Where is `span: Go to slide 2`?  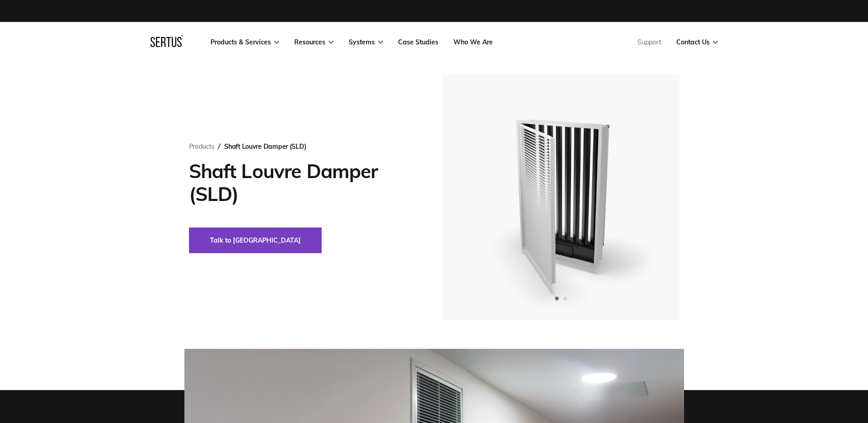
span: Go to slide 2 is located at coordinates (565, 298).